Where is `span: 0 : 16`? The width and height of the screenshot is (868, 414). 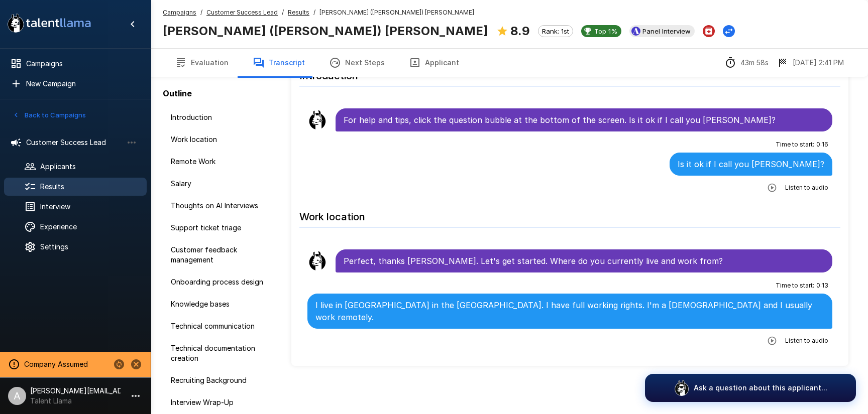
span: 0 : 16 is located at coordinates (822, 145).